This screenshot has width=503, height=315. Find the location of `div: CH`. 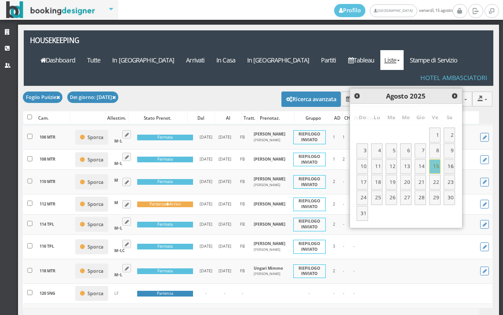

div: CH is located at coordinates (347, 118).